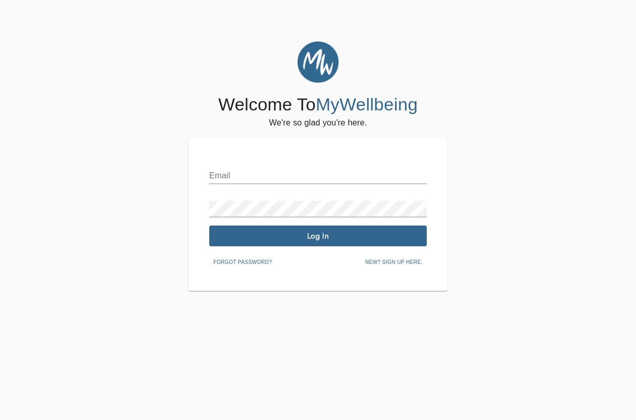  What do you see at coordinates (318, 236) in the screenshot?
I see `span: Log In` at bounding box center [318, 236].